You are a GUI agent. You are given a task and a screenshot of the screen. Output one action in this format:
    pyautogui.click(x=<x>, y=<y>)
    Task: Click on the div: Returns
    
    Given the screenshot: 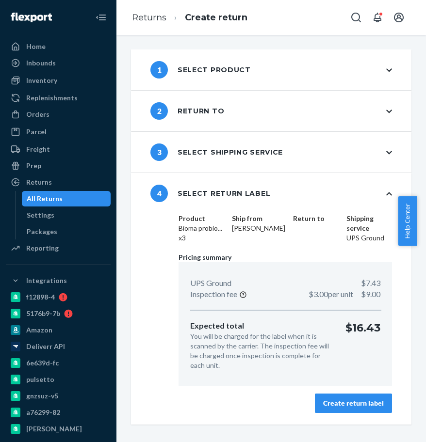 What is the action you would take?
    pyautogui.click(x=39, y=182)
    